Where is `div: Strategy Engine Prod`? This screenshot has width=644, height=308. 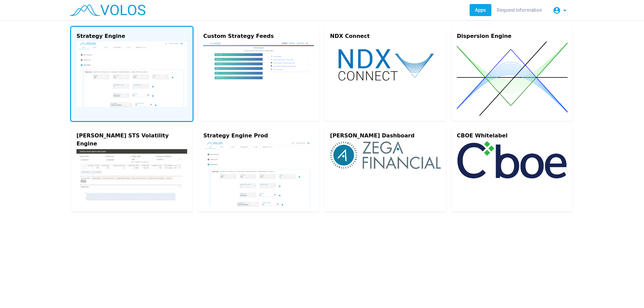 div: Strategy Engine Prod is located at coordinates (259, 136).